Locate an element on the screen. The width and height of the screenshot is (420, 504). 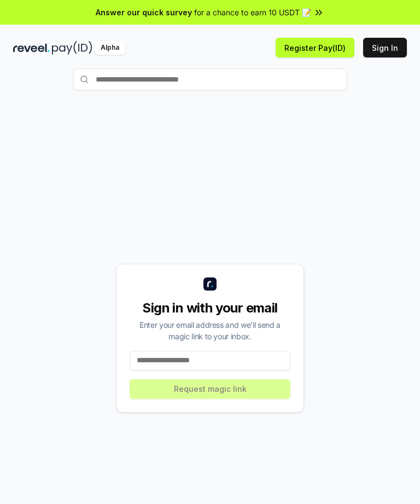
button: Sign In is located at coordinates (385, 48).